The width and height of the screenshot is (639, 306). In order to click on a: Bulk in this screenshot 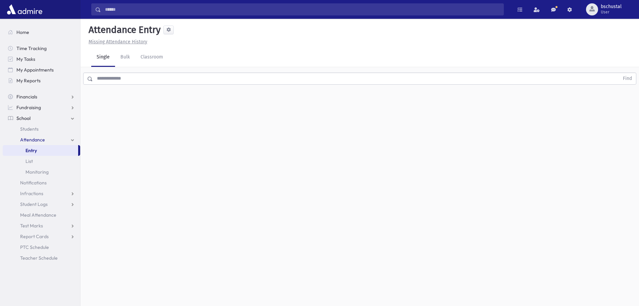, I will do `click(125, 57)`.